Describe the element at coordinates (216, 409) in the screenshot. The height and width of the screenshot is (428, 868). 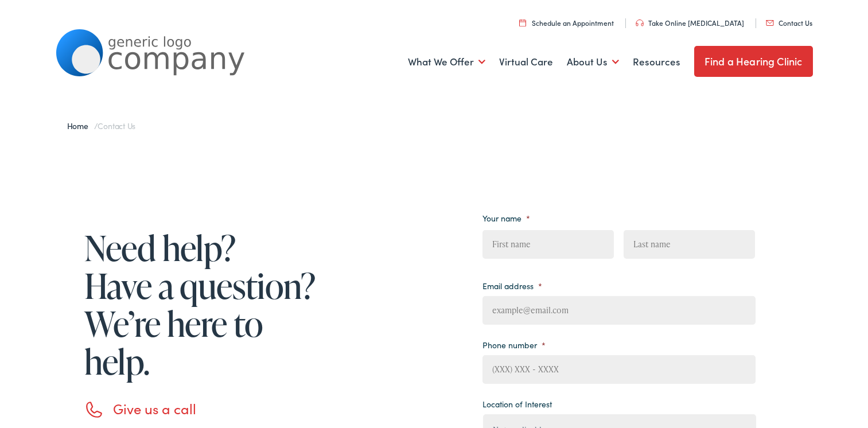
I see `h3: Give us a call` at that location.